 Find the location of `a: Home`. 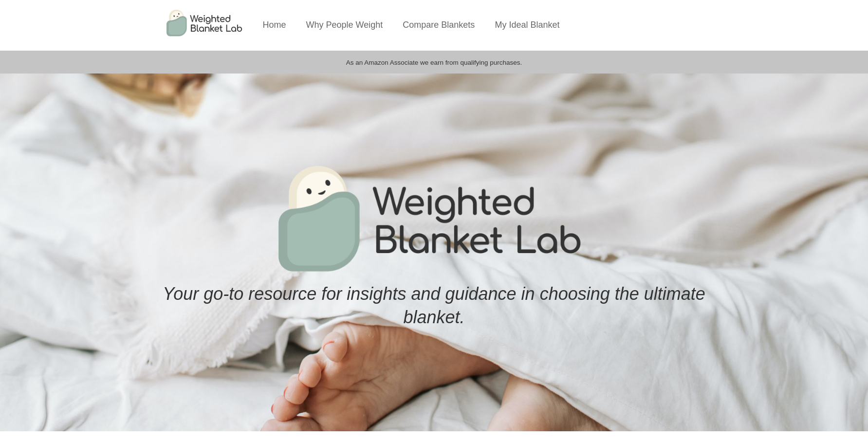

a: Home is located at coordinates (275, 25).